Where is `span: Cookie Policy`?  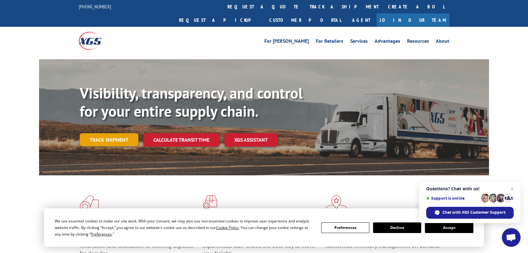 span: Cookie Policy is located at coordinates (227, 228).